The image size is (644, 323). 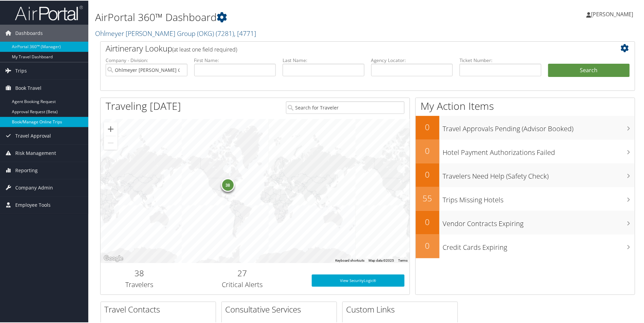 I want to click on img: Google, so click(x=113, y=258).